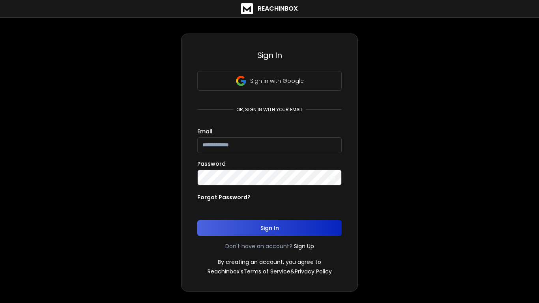  What do you see at coordinates (313, 272) in the screenshot?
I see `a: Privacy Policy` at bounding box center [313, 272].